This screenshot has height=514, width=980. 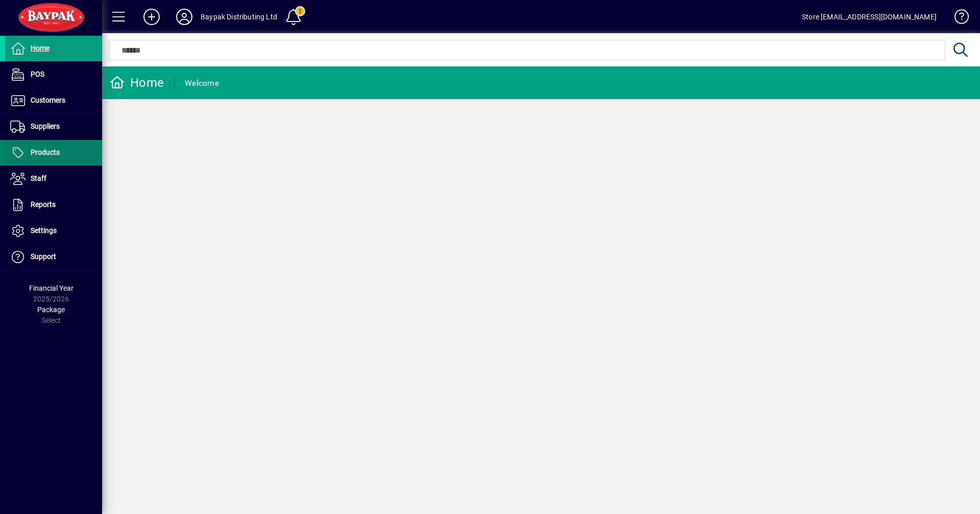 I want to click on span: Reports, so click(x=43, y=204).